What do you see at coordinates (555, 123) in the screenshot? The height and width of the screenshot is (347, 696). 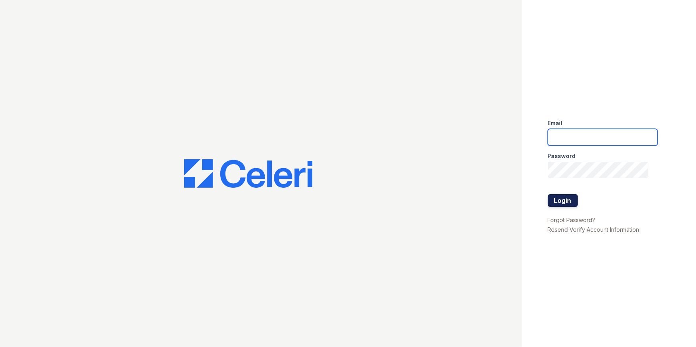 I see `label: Email` at bounding box center [555, 123].